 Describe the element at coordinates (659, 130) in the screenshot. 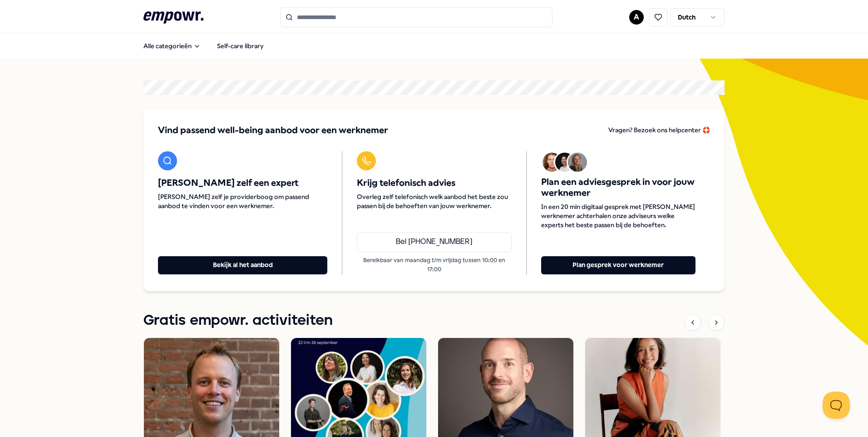

I see `a: Vragen? Bezoek ons helpcenter 🛟` at that location.